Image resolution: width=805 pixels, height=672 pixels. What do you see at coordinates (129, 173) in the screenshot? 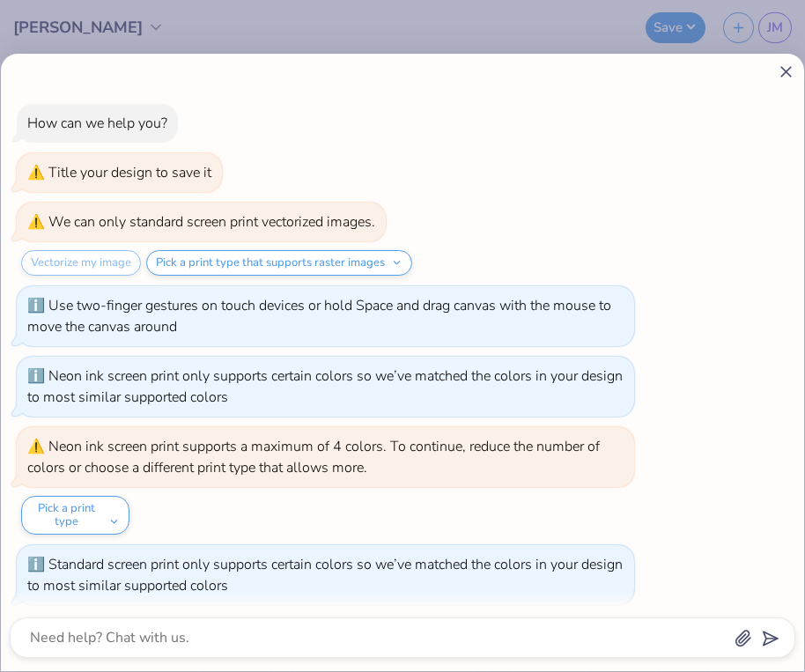
I see `div: Title your design to save it` at bounding box center [129, 173].